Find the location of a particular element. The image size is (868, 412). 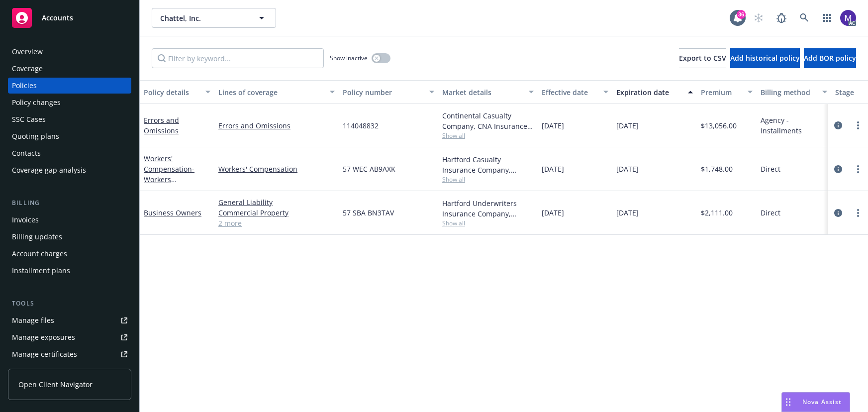

div: Policies is located at coordinates (25, 86).